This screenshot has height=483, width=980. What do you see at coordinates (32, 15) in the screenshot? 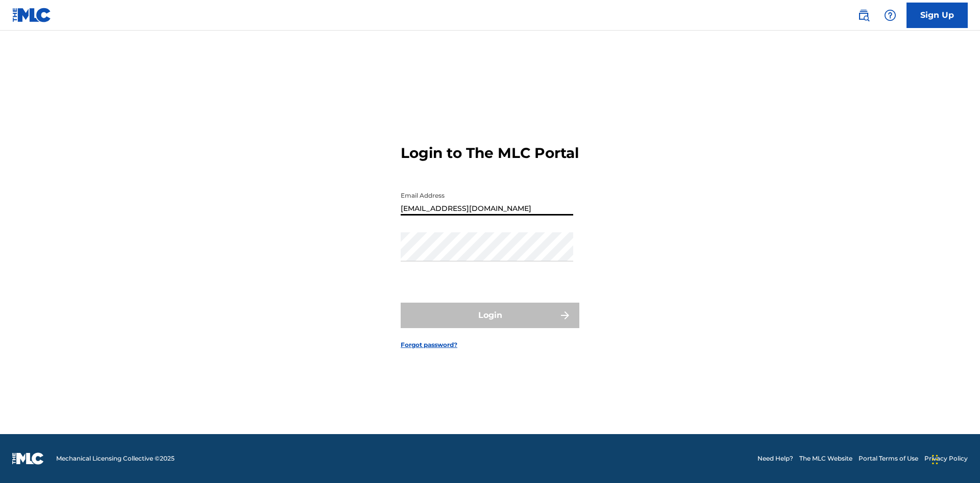
I see `img: MLC Logo` at bounding box center [32, 15].